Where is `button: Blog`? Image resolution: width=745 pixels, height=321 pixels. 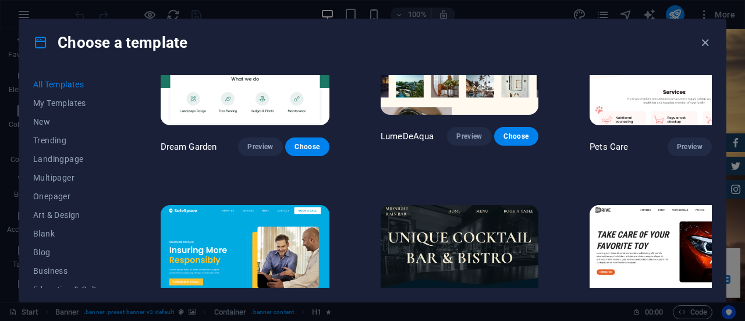
button: Blog is located at coordinates (71, 252).